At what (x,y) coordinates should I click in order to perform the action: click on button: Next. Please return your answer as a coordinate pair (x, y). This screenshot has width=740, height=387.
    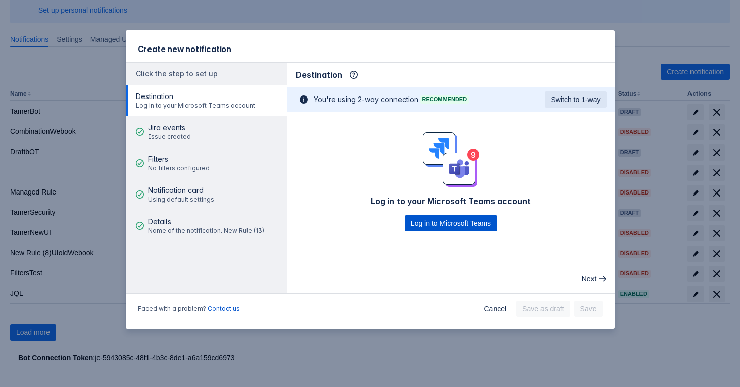
    Looking at the image, I should click on (593, 279).